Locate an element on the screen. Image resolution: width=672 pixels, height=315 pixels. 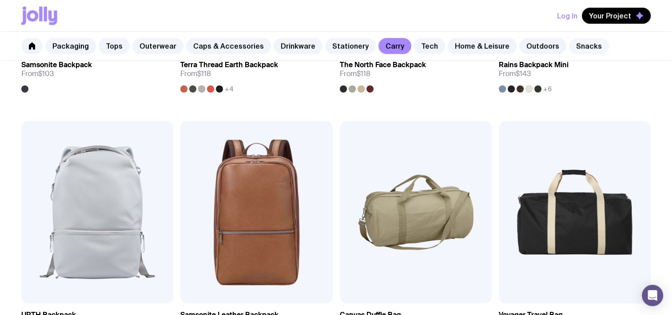
a: Snacks is located at coordinates (589, 46).